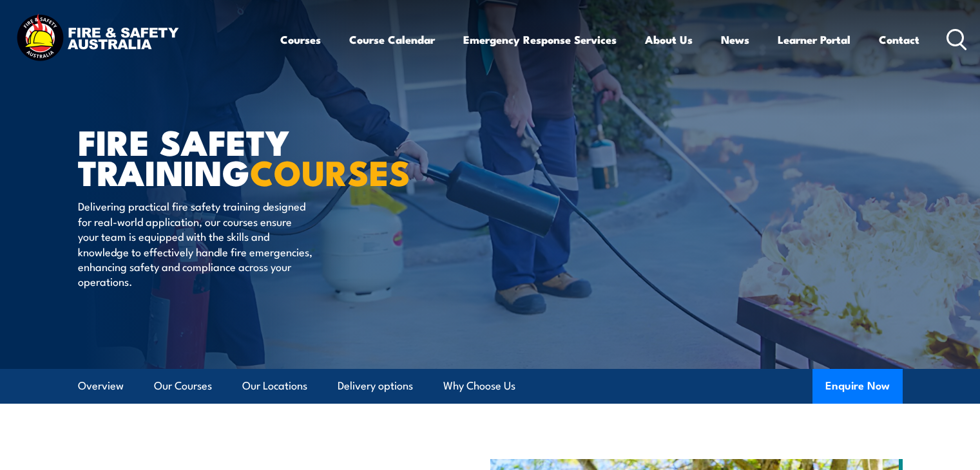 The height and width of the screenshot is (470, 980). What do you see at coordinates (274, 386) in the screenshot?
I see `a: Our Locations` at bounding box center [274, 386].